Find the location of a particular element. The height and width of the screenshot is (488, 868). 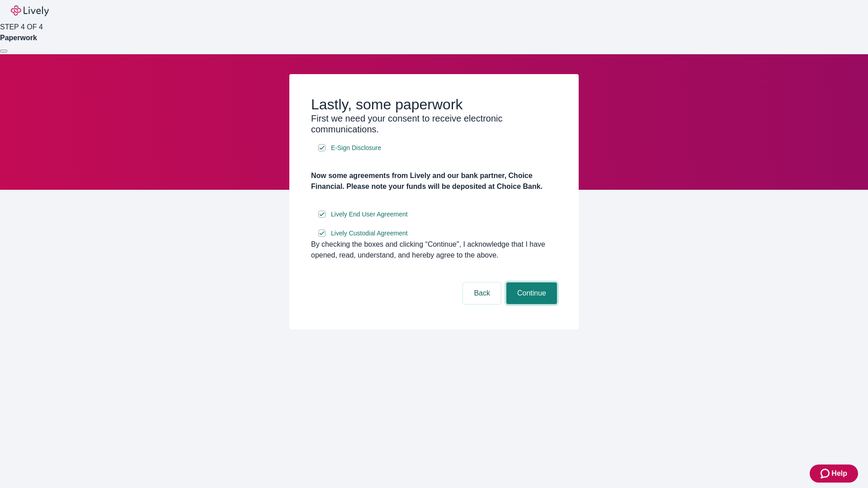

span: Lively Custodial Agreement is located at coordinates (369, 233).